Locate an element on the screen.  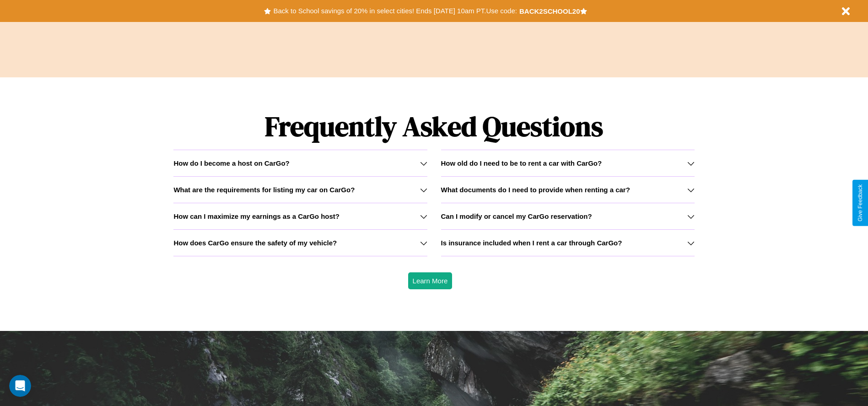
h3: How old do I need to be to rent a car with CarGo? is located at coordinates (522, 163).